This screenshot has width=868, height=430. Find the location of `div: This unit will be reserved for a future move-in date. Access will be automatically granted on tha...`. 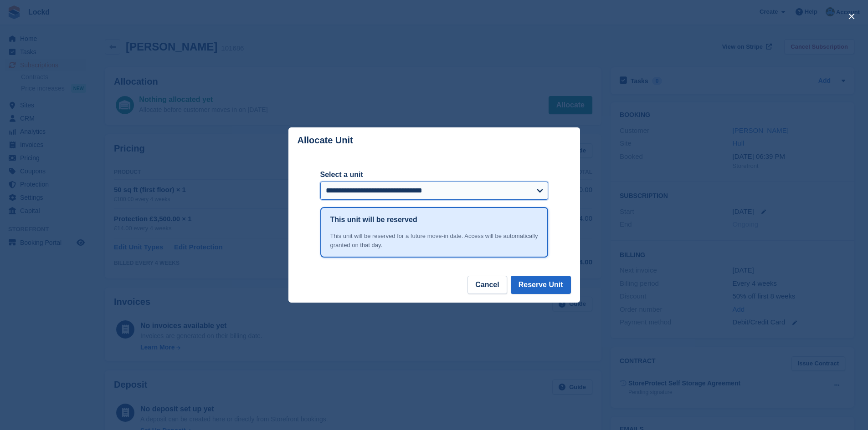

div: This unit will be reserved for a future move-in date. Access will be automatically granted on tha... is located at coordinates (434, 240).